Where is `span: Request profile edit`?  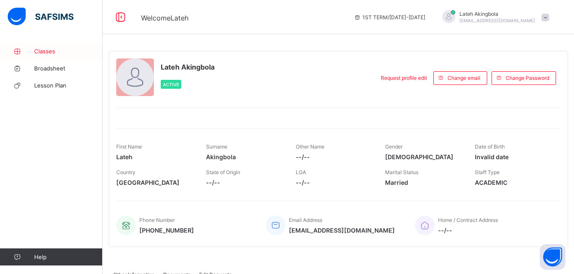
span: Request profile edit is located at coordinates (404, 78).